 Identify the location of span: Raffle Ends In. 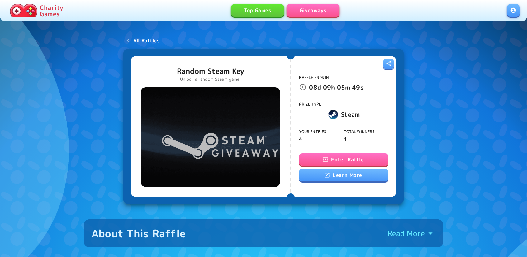
(314, 77).